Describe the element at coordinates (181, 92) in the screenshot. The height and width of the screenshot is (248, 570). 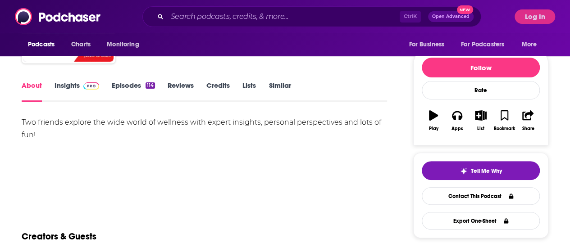
I see `a: Reviews` at that location.